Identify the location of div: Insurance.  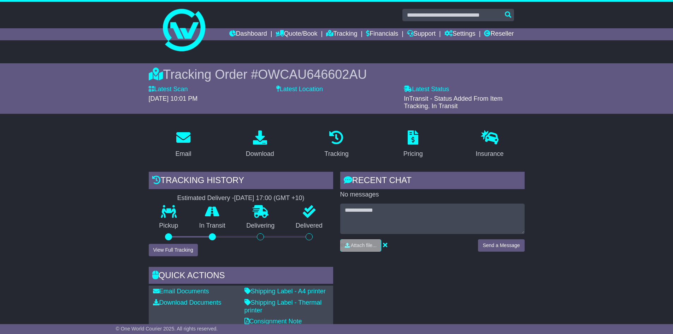
(489, 154).